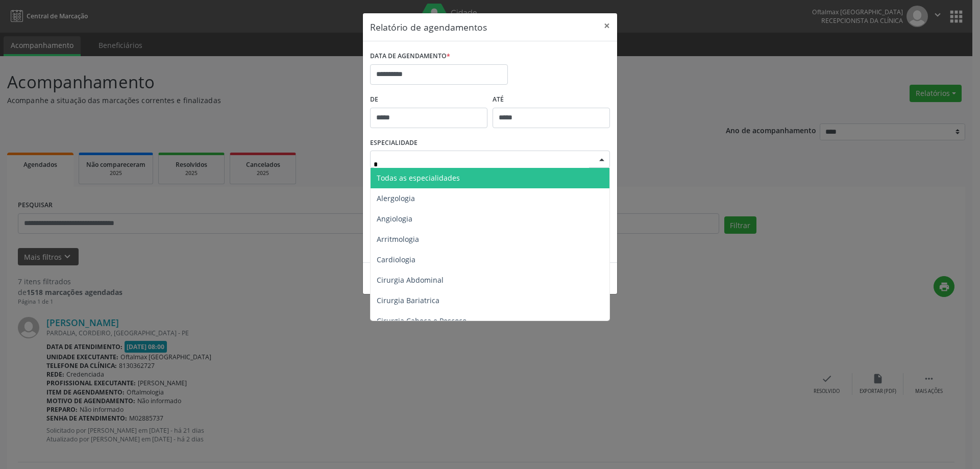 The width and height of the screenshot is (980, 469). I want to click on span: Cirurgia Cabeça e Pescoço, so click(421, 321).